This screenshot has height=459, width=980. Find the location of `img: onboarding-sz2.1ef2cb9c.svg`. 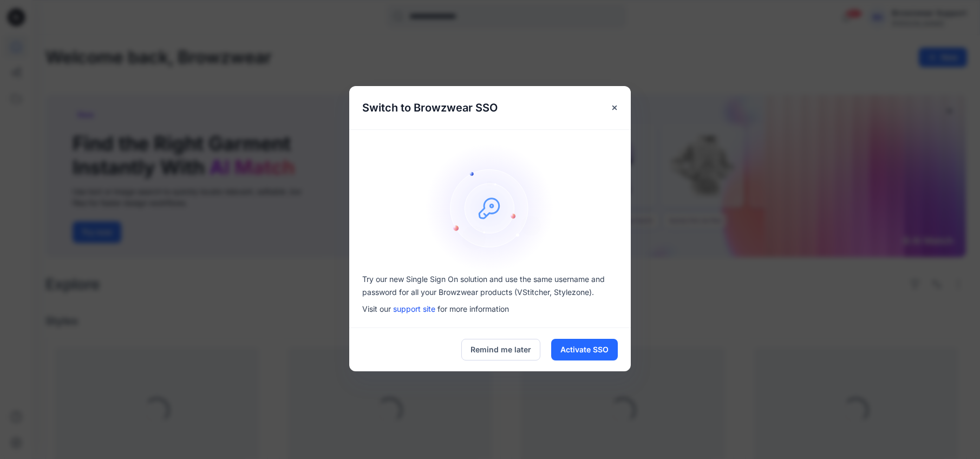

img: onboarding-sz2.1ef2cb9c.svg is located at coordinates (490, 208).